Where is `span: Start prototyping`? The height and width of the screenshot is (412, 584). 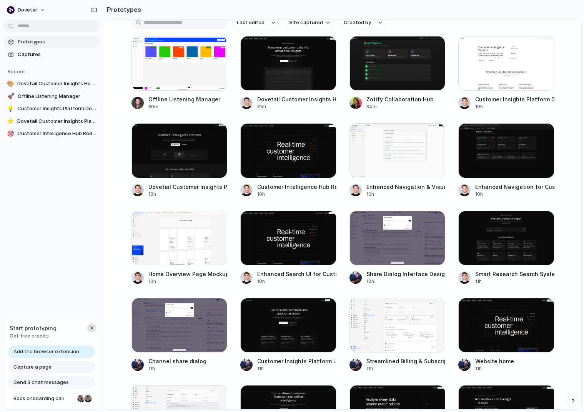 span: Start prototyping is located at coordinates (33, 328).